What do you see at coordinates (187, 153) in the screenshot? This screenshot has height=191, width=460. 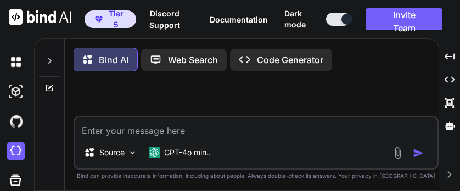 I see `p: GPT-4o min..` at bounding box center [187, 153].